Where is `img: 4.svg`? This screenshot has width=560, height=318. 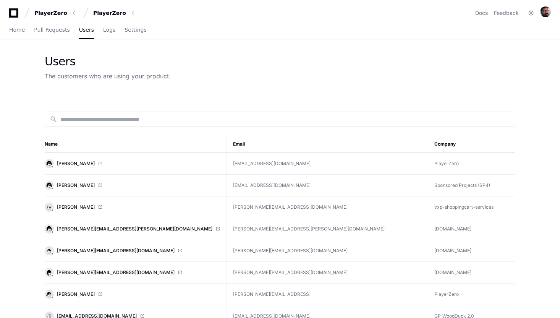 img: 4.svg is located at coordinates (49, 250).